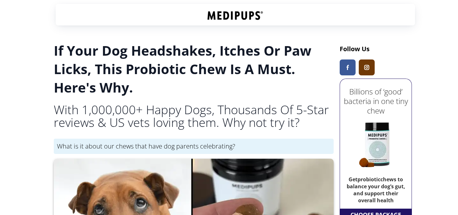  Describe the element at coordinates (376, 49) in the screenshot. I see `h3: Follow Us` at that location.